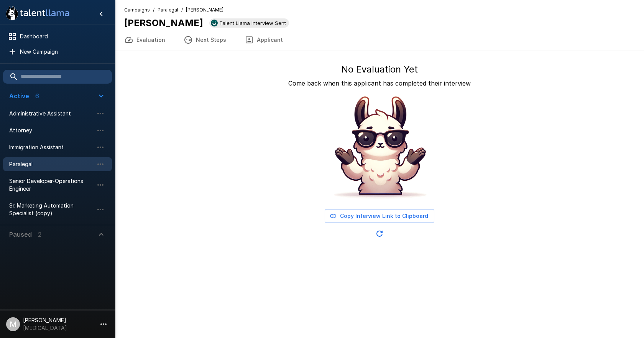  What do you see at coordinates (379, 149) in the screenshot?
I see `img: Animated document` at bounding box center [379, 149].